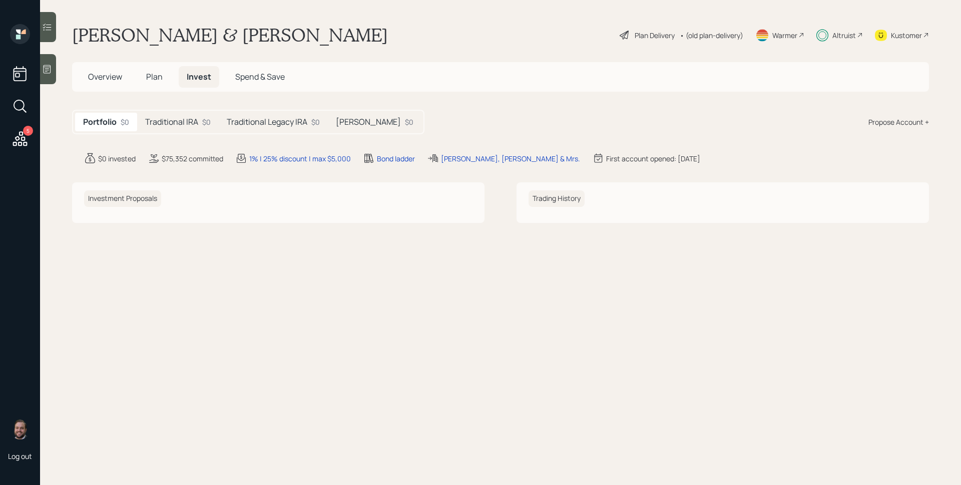  What do you see at coordinates (123, 198) in the screenshot?
I see `h6: Investment Proposals` at bounding box center [123, 198].